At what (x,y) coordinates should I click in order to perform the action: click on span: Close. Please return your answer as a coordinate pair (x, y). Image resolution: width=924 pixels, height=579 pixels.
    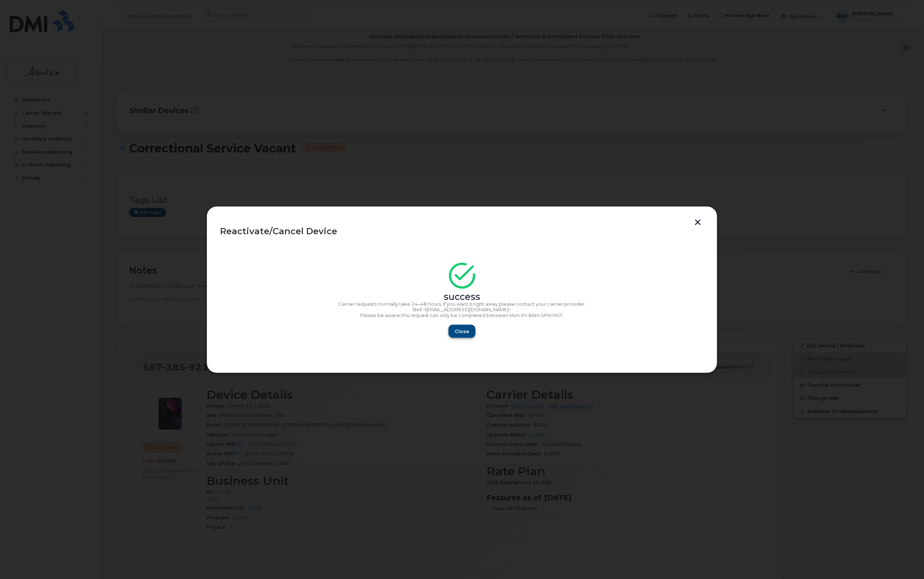
    Looking at the image, I should click on (462, 332).